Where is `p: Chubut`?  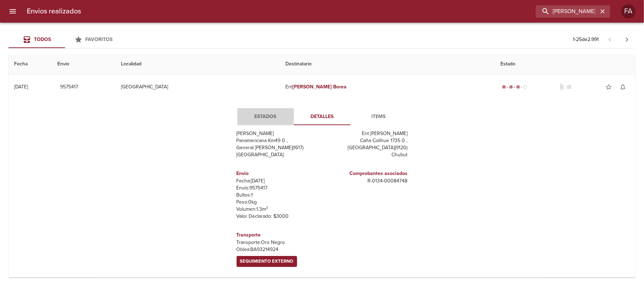 p: Chubut is located at coordinates (366, 155).